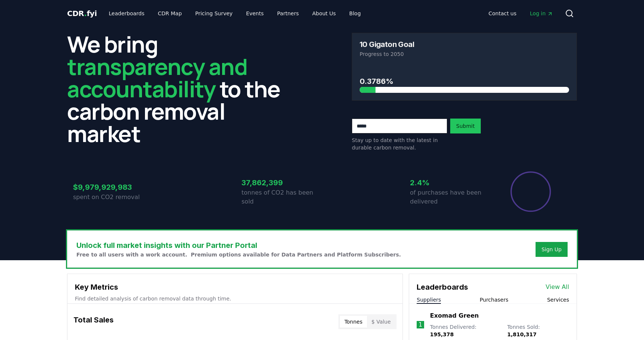 The width and height of the screenshot is (644, 340). Describe the element at coordinates (238, 255) in the screenshot. I see `p: Free to all users with a work account. Premium options available for Data Partners and Platform S...` at that location.